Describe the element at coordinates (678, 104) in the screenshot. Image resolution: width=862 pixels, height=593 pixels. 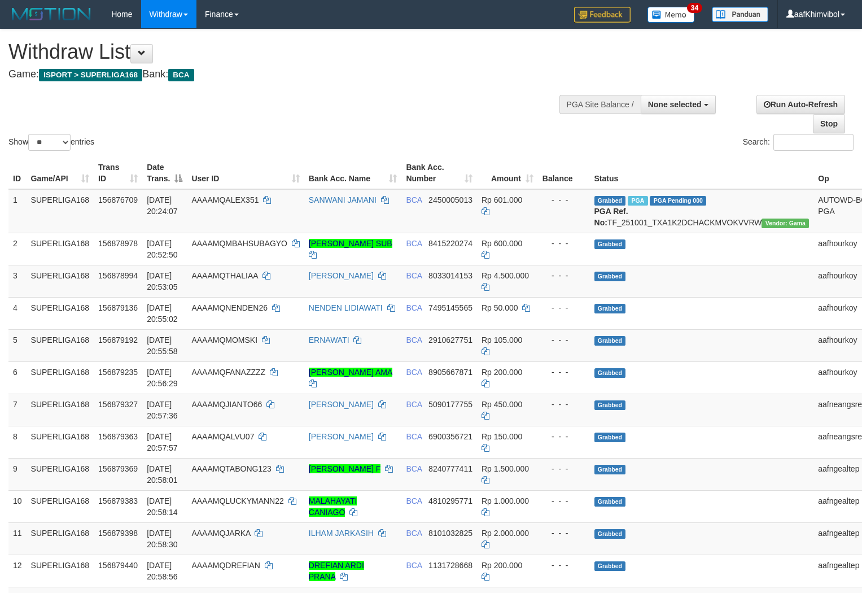
I see `button: None selected` at that location.